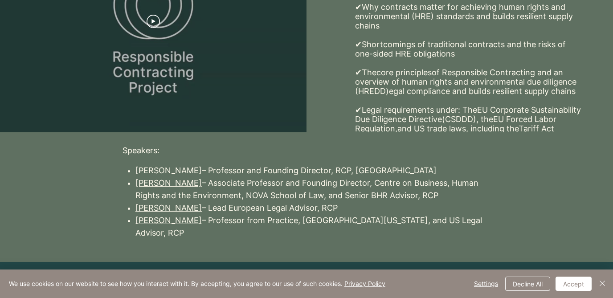  What do you see at coordinates (141, 150) in the screenshot?
I see `a: Speakers:` at bounding box center [141, 150].